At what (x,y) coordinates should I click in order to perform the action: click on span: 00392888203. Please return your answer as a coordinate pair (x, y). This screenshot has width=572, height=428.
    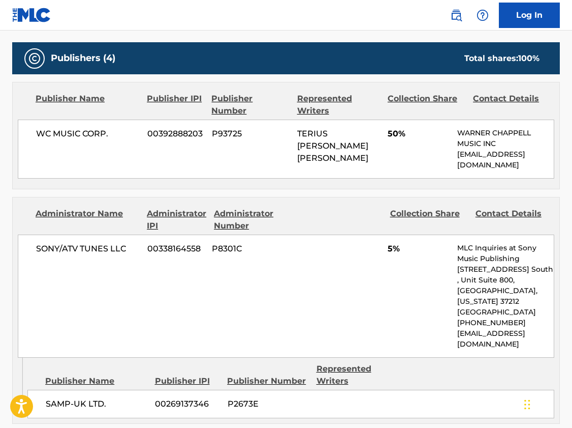
    Looking at the image, I should click on (176, 134).